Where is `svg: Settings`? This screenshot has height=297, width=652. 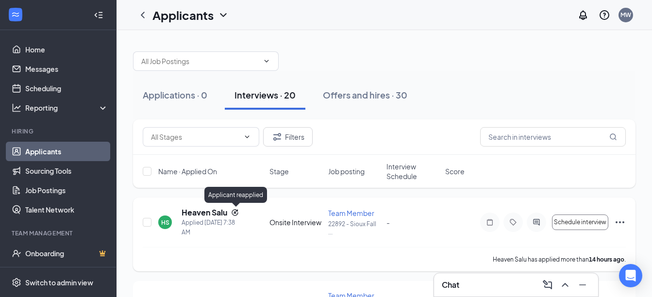
svg: Settings is located at coordinates (17, 283).